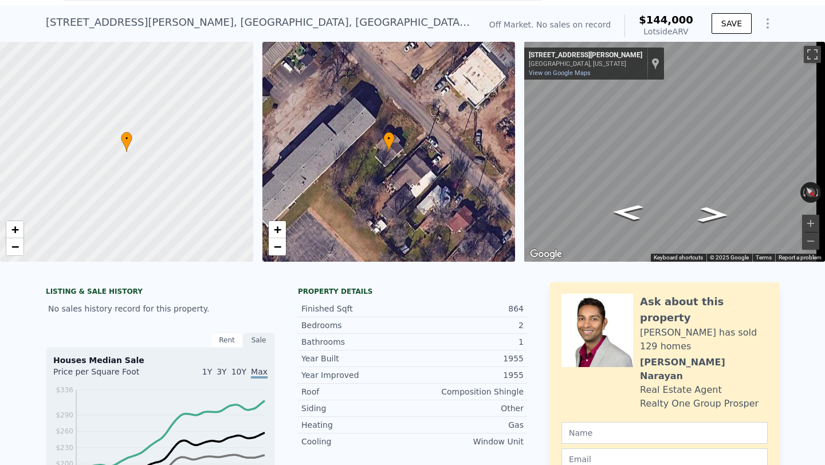 The height and width of the screenshot is (465, 825). Describe the element at coordinates (64, 415) in the screenshot. I see `tspan: $290` at that location.